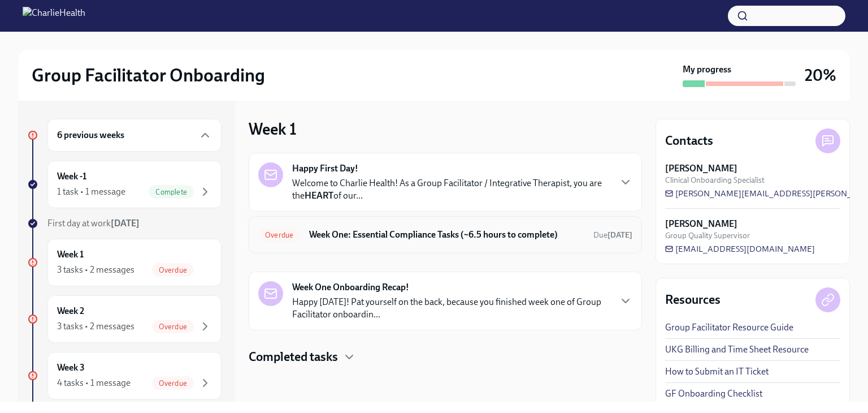  I want to click on h6: 6 previous weeks, so click(91, 135).